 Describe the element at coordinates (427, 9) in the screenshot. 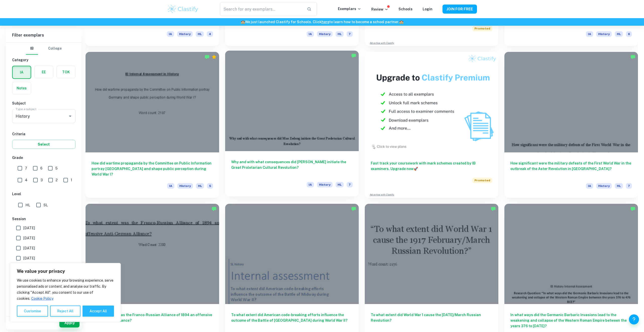

I see `a: Login` at that location.